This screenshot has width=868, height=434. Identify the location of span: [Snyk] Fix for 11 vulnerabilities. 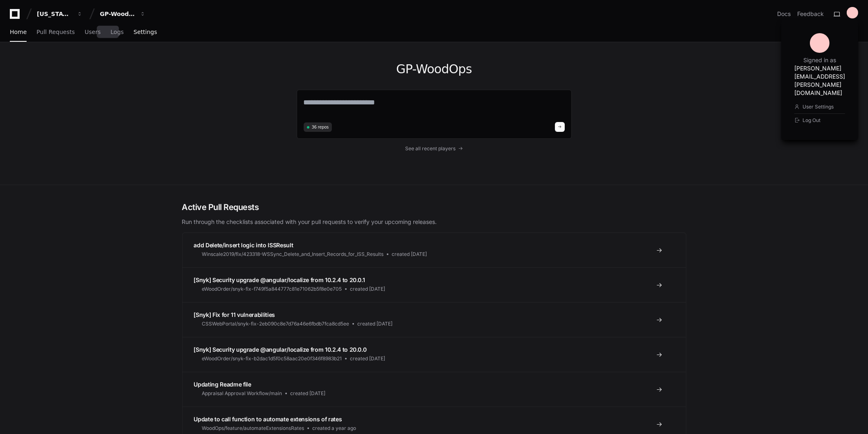
(234, 314).